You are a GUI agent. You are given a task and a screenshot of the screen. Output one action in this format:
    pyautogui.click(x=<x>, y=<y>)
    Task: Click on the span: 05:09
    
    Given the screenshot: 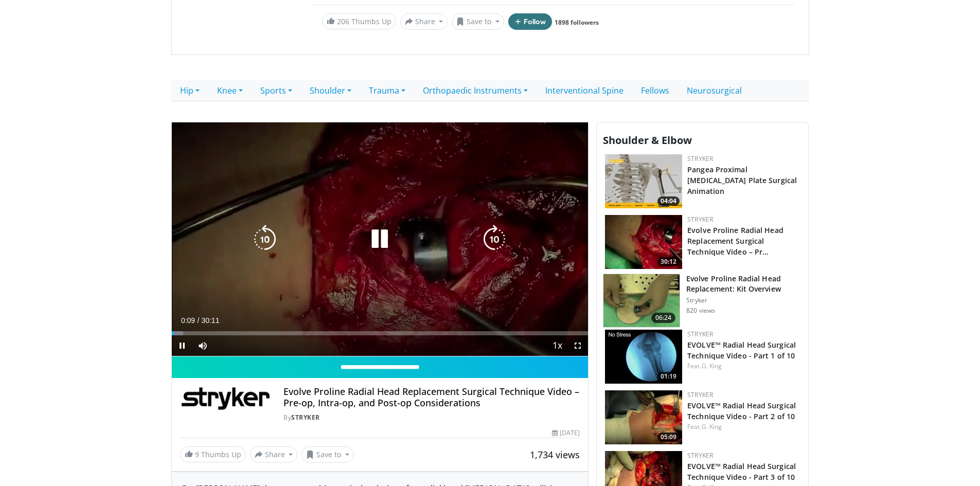 What is the action you would take?
    pyautogui.click(x=668, y=437)
    